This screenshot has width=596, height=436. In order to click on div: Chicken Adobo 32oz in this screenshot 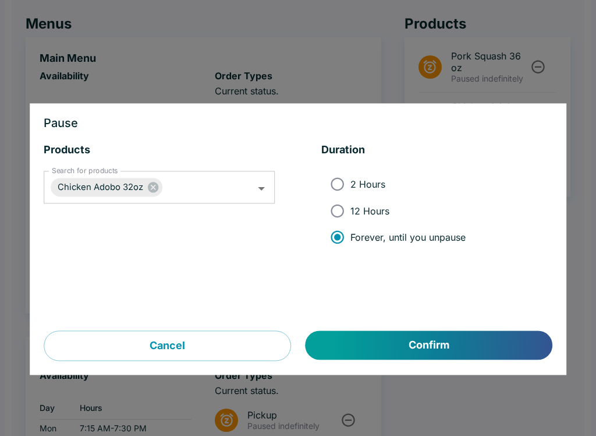, I will do `click(107, 188)`.